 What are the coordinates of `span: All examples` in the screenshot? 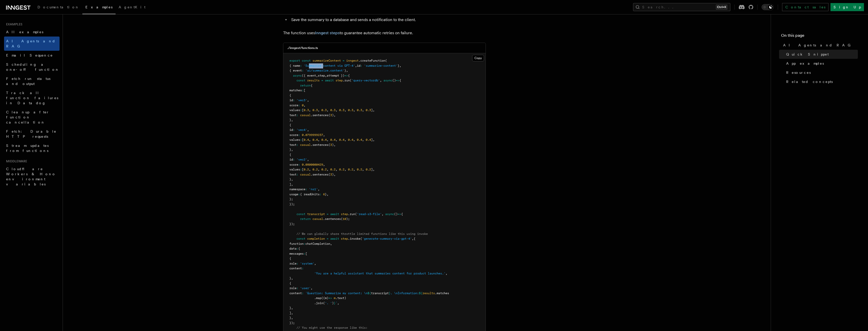 It's located at (24, 32).